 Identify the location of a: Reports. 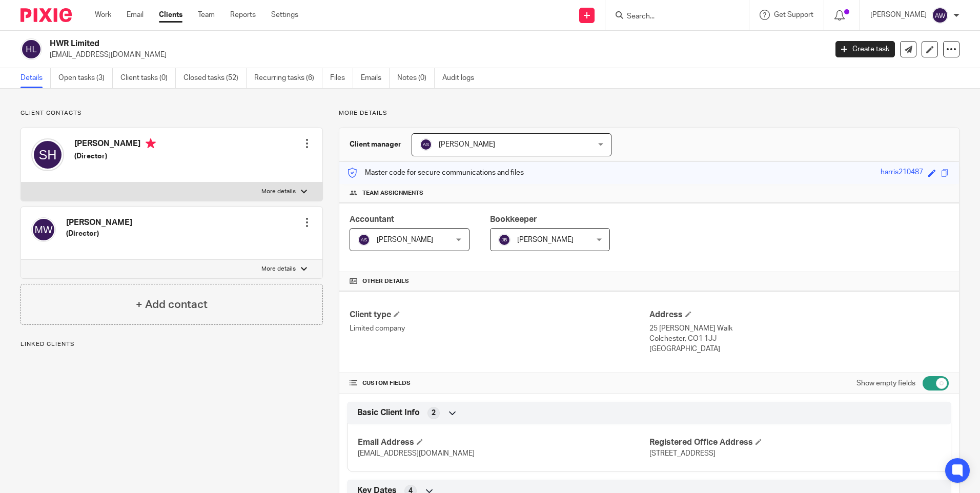
(243, 15).